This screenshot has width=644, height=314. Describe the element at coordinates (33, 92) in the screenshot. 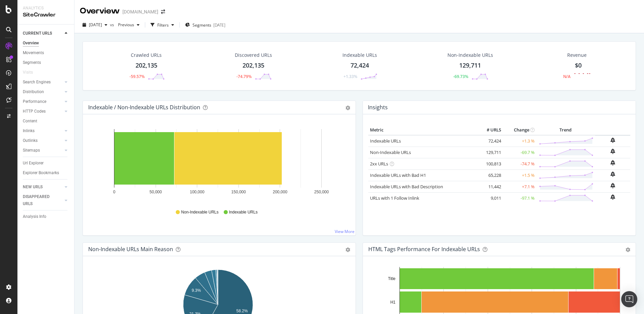

I see `div: Distribution` at that location.